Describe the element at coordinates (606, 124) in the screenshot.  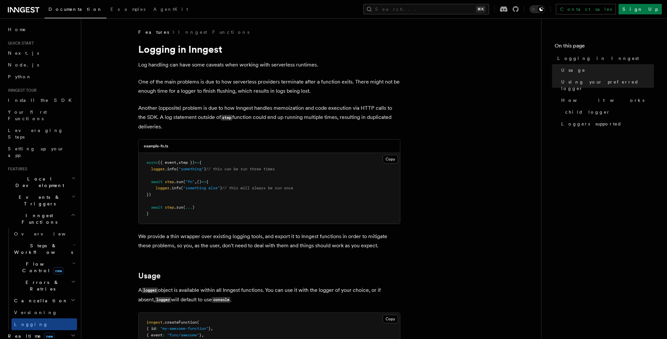
I see `a: Loggers supported` at that location.